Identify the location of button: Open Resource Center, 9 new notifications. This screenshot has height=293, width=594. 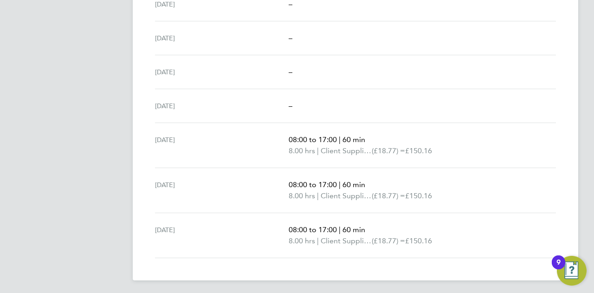
(572, 271).